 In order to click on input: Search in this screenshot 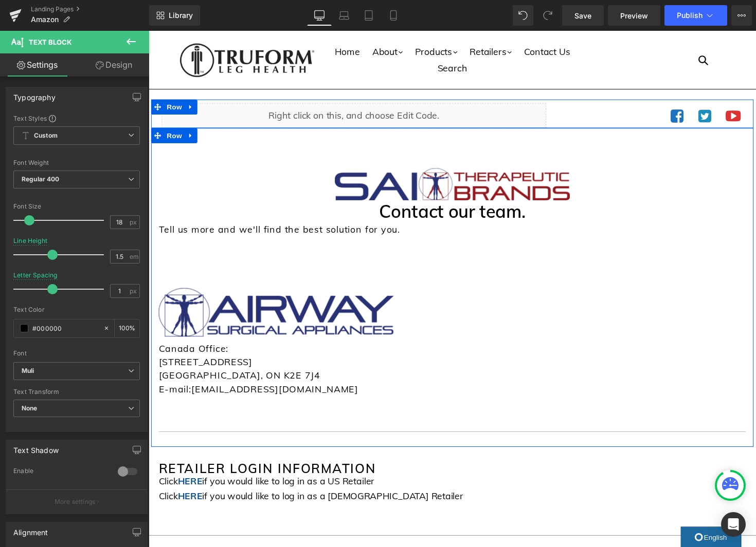, I will do `click(574, 30)`.